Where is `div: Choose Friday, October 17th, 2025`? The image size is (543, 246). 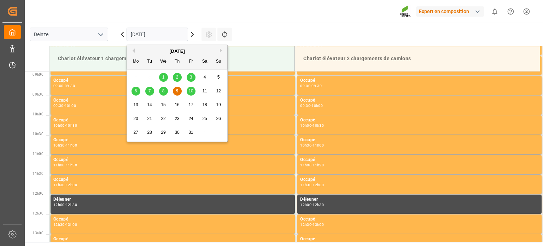
div: Choose Friday, October 17th, 2025 is located at coordinates (191, 105).